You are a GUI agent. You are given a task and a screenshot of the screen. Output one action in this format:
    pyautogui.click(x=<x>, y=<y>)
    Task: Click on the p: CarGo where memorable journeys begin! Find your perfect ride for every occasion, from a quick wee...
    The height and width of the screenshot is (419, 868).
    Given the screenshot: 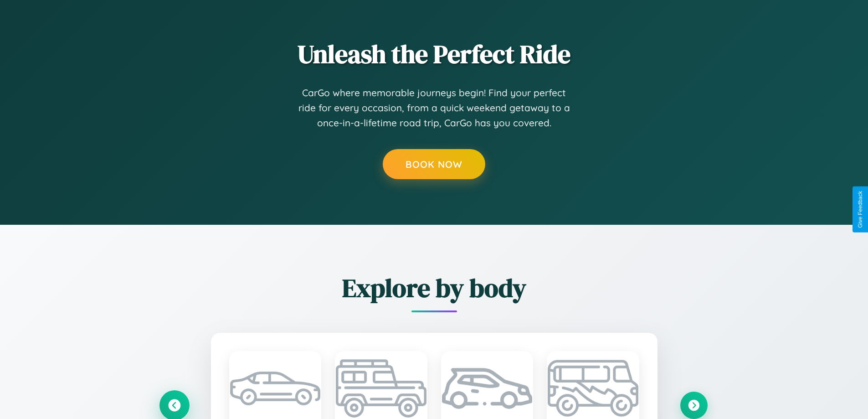 What is the action you would take?
    pyautogui.click(x=434, y=108)
    